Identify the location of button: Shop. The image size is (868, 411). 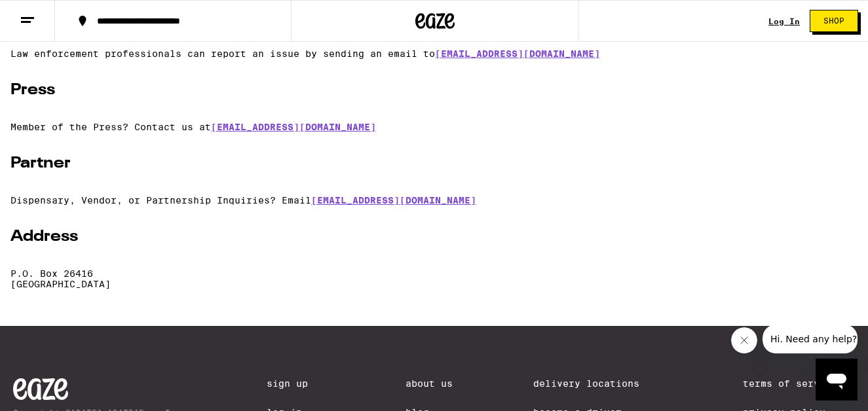
(834, 21).